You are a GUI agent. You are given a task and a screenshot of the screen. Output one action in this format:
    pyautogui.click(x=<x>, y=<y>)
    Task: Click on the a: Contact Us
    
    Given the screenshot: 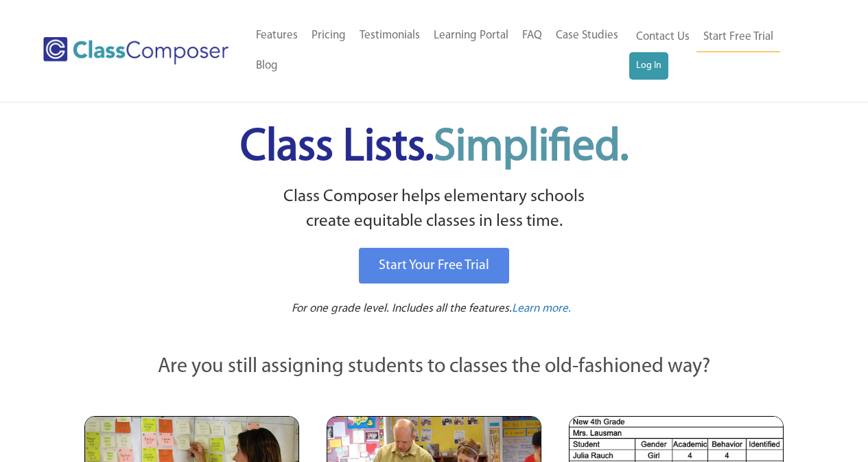 What is the action you would take?
    pyautogui.click(x=663, y=37)
    